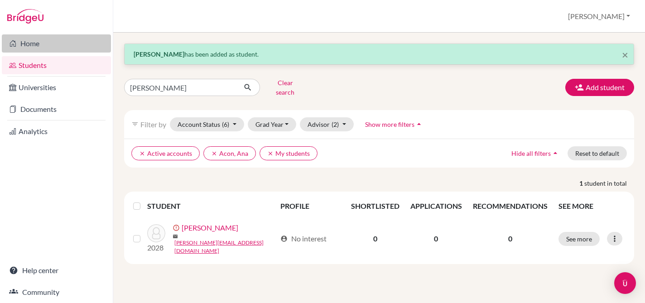 Image resolution: width=645 pixels, height=303 pixels. What do you see at coordinates (327, 124) in the screenshot?
I see `button: Advisor(2)` at bounding box center [327, 124].